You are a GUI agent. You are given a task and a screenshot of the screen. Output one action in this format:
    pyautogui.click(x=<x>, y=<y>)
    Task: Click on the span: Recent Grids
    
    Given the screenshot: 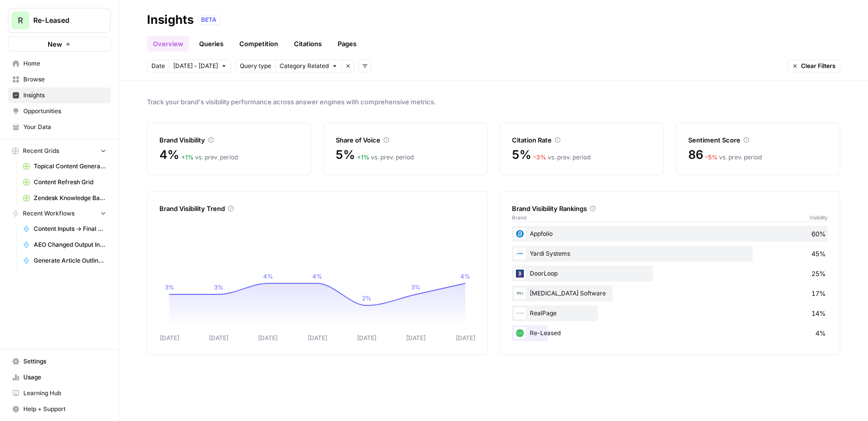 What is the action you would take?
    pyautogui.click(x=41, y=151)
    